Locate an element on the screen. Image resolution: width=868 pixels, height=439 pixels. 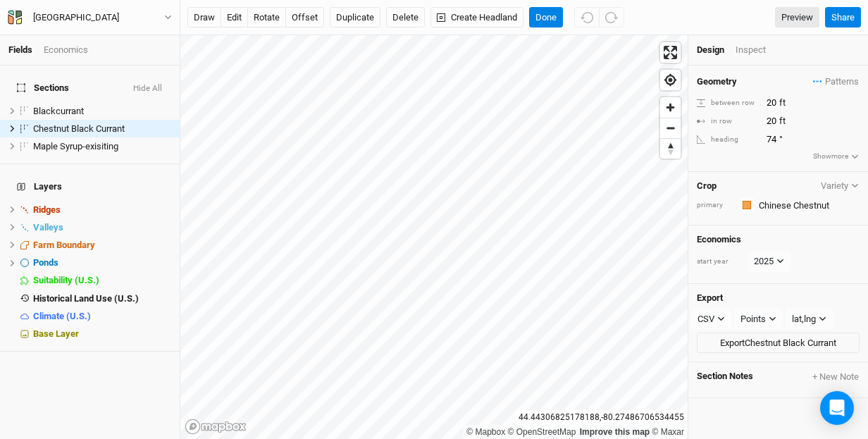
span: Zoom out is located at coordinates (670, 128).